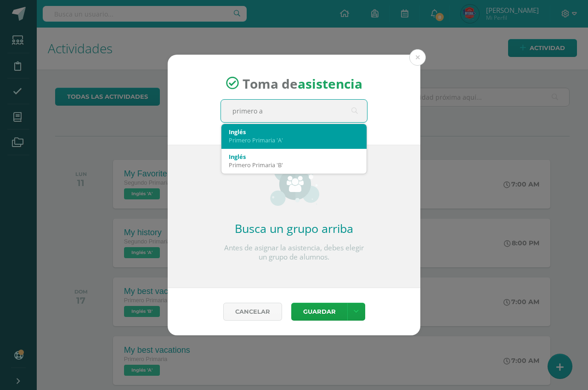 This screenshot has width=588, height=390. What do you see at coordinates (294, 183) in the screenshot?
I see `img: groups_small.png` at bounding box center [294, 183].